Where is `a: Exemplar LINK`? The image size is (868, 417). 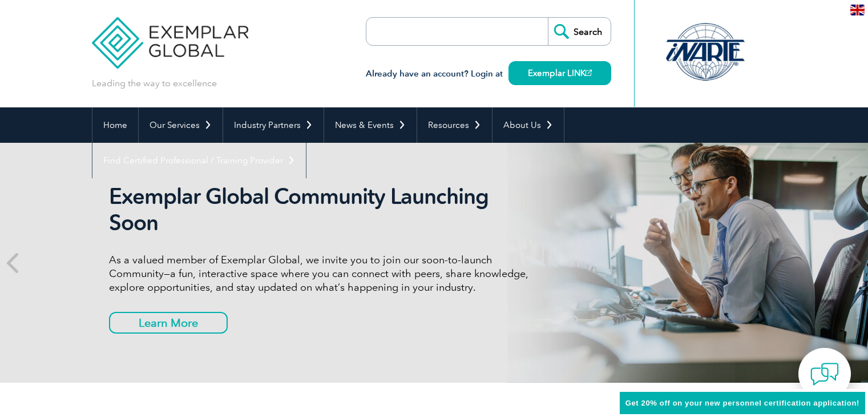 a: Exemplar LINK is located at coordinates (560, 73).